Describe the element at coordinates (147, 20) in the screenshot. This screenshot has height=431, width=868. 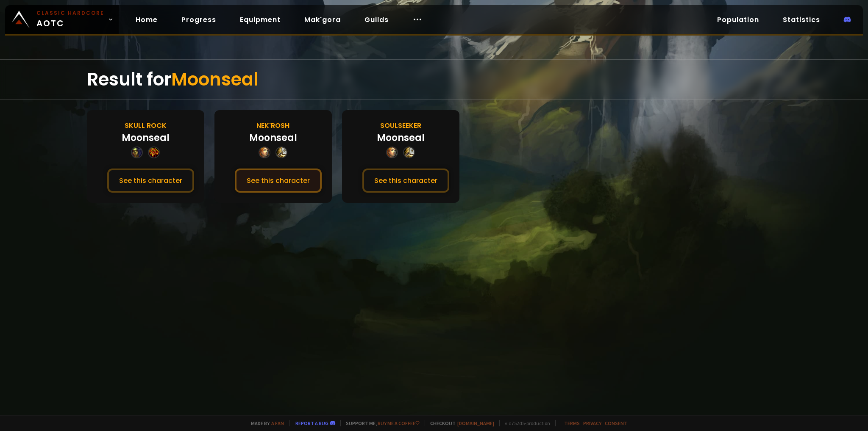
I see `a: Home` at that location.